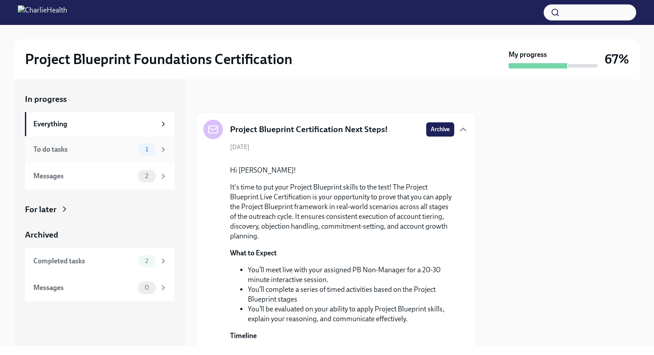 This screenshot has height=355, width=654. I want to click on li: You’ll meet live with your assigned PB Non-Manager for a 20-30 minute interactive session., so click(351, 275).